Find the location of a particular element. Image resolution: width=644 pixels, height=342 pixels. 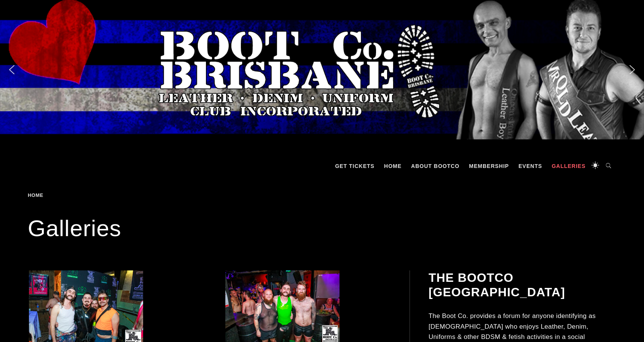

a: Events is located at coordinates (530, 166).